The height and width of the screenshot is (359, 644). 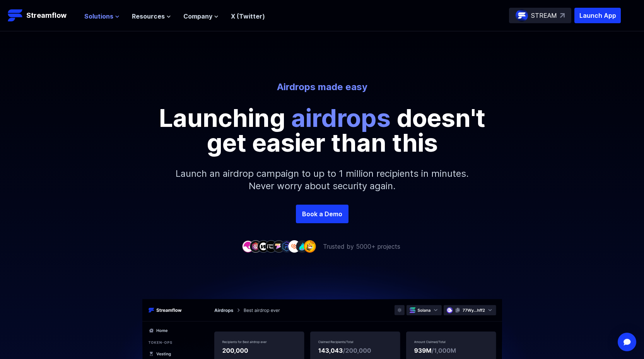 I want to click on p: Launch App, so click(x=598, y=16).